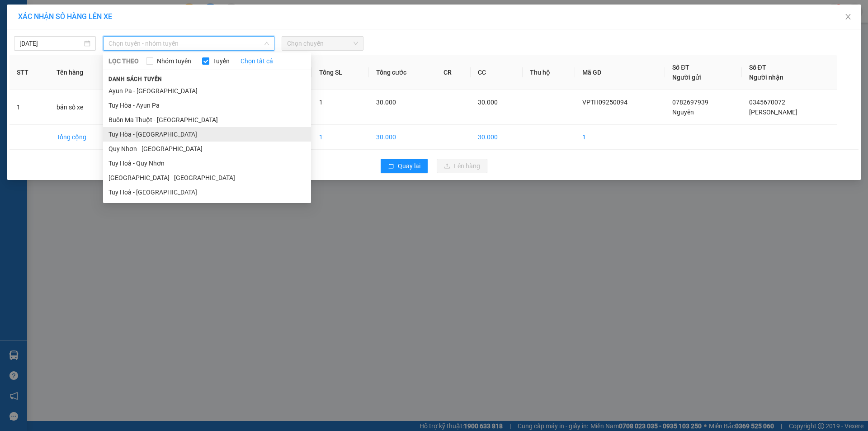  I want to click on button: uploadLên hàng, so click(462, 166).